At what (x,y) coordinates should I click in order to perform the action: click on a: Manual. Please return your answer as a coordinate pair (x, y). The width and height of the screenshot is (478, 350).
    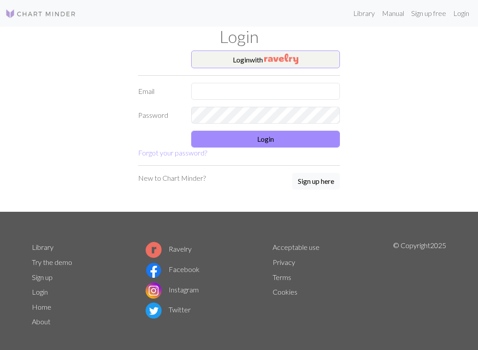
    Looking at the image, I should click on (393, 13).